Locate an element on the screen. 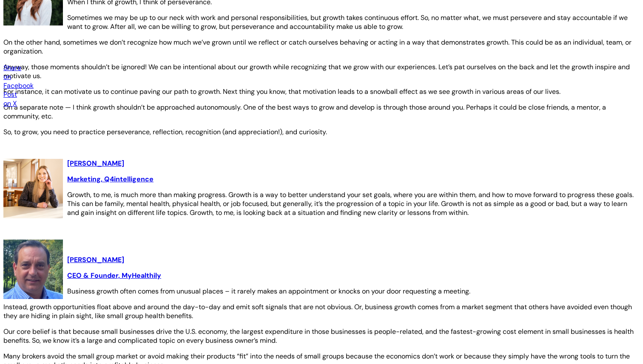 Image resolution: width=643 pixels, height=364 pixels. p: Anyway, those moments shouldn’t be ignored! We can be intentional about our growth while recogniz... is located at coordinates (321, 71).